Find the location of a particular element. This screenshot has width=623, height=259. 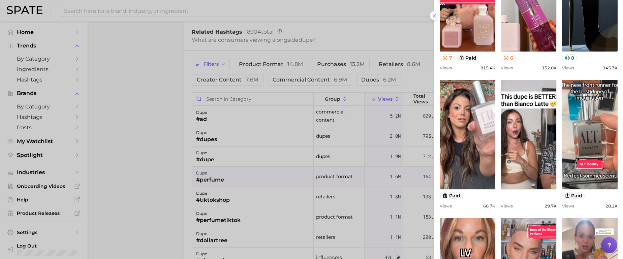

button: 6 is located at coordinates (508, 58).